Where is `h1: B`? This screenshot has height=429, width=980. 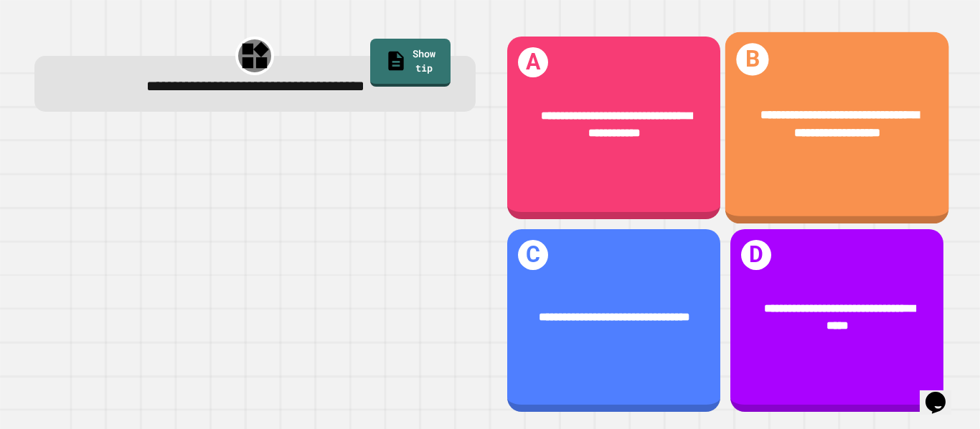
h1: B is located at coordinates (752, 59).